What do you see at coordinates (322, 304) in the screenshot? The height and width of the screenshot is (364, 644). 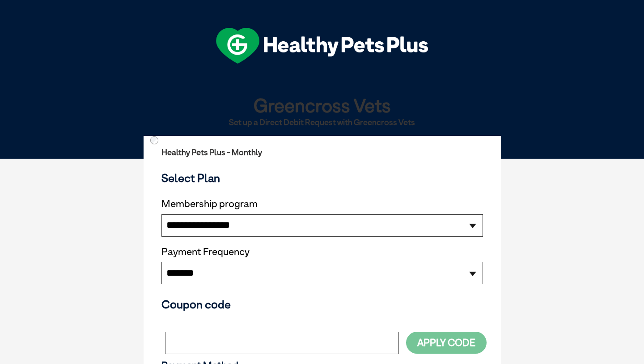 I see `h3: Coupon code` at bounding box center [322, 304].